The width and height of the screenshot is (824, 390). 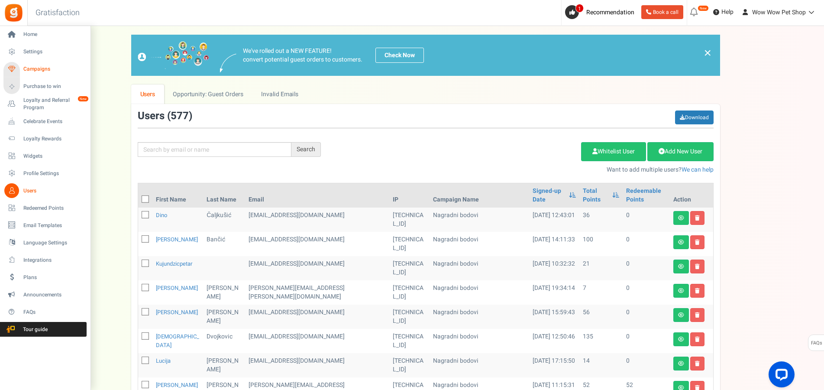 I want to click on h3: Users ( ), so click(x=165, y=116).